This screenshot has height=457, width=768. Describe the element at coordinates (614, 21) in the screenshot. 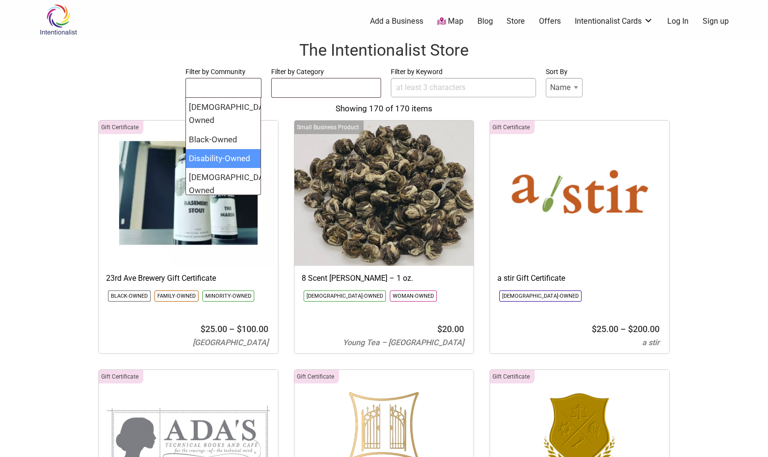

I see `a: Intentionalist Cards` at that location.